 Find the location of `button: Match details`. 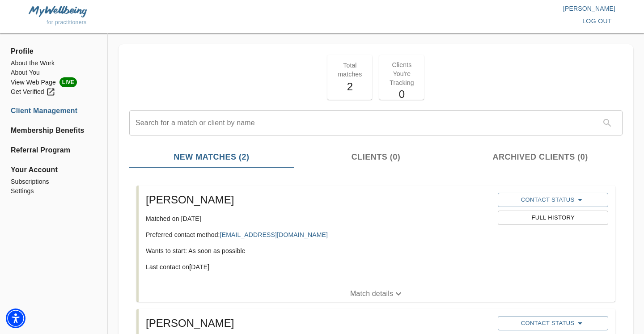

button: Match details is located at coordinates (377, 294).